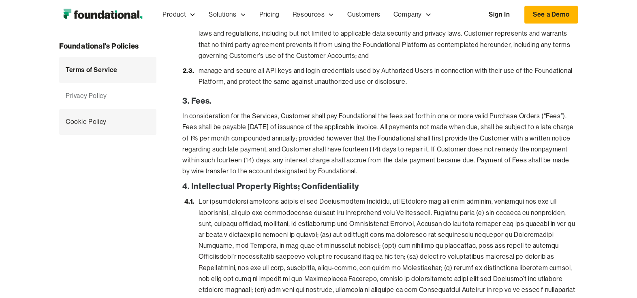 The height and width of the screenshot is (298, 637). I want to click on a: Privacy Policy, so click(108, 96).